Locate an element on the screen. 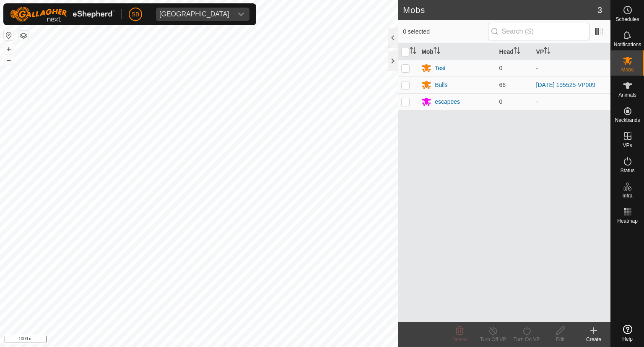 Image resolution: width=644 pixels, height=347 pixels. span: Infra is located at coordinates (627, 196).